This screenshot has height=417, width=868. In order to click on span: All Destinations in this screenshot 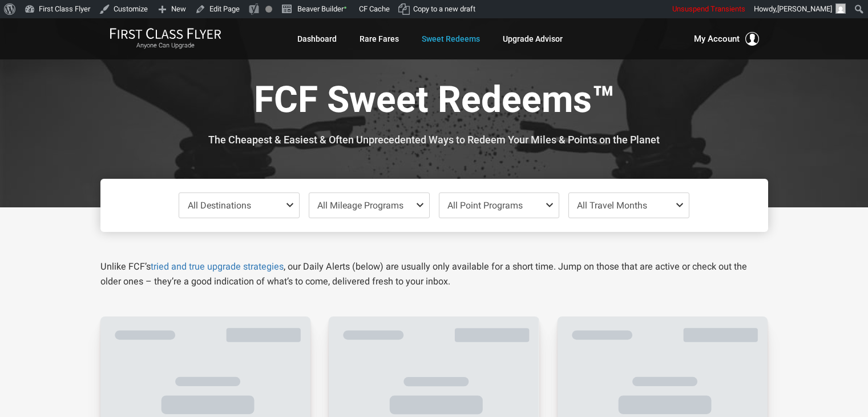, I will do `click(219, 205)`.